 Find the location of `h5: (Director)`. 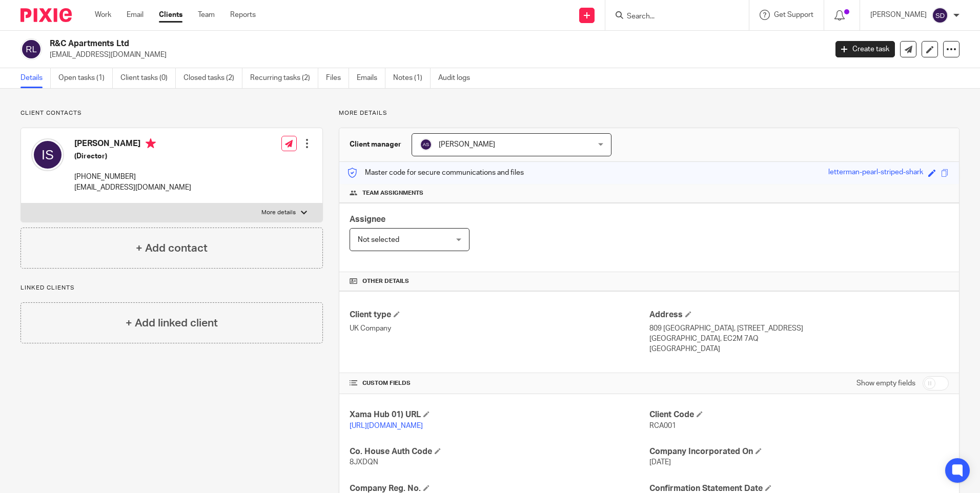

h5: (Director) is located at coordinates (133, 156).